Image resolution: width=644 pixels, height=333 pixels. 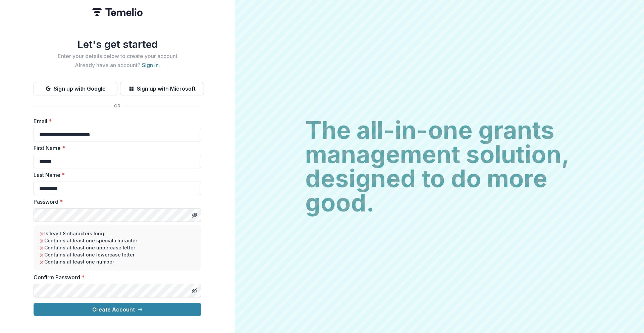 What do you see at coordinates (117, 309) in the screenshot?
I see `button: Create Account` at bounding box center [117, 309].